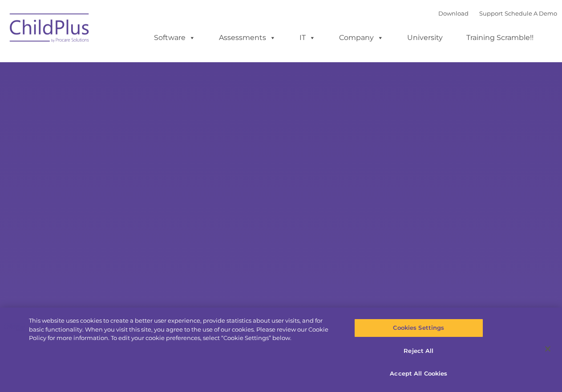 The image size is (562, 392). I want to click on a: Training Scramble!!, so click(500, 38).